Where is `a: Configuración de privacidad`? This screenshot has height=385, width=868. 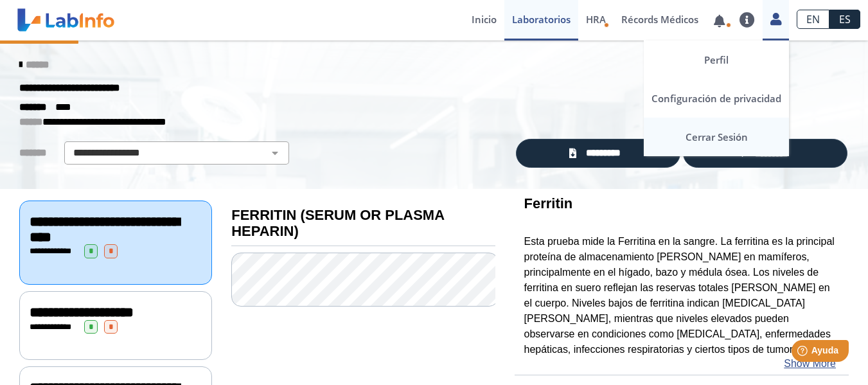 a: Configuración de privacidad is located at coordinates (717, 99).